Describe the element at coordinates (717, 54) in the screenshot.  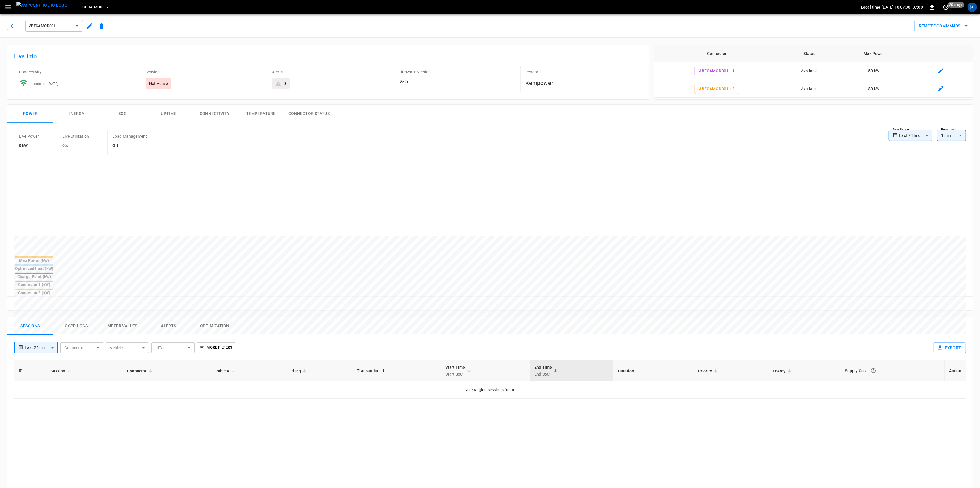
I see `th: Connector` at that location.